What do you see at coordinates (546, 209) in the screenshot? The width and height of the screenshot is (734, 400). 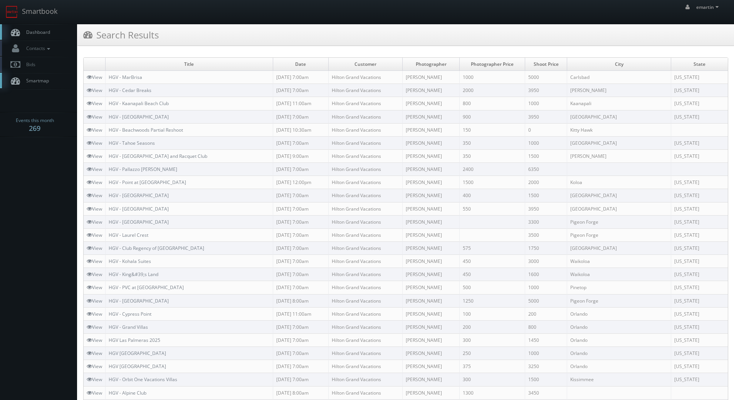 I see `td: 3950` at bounding box center [546, 209].